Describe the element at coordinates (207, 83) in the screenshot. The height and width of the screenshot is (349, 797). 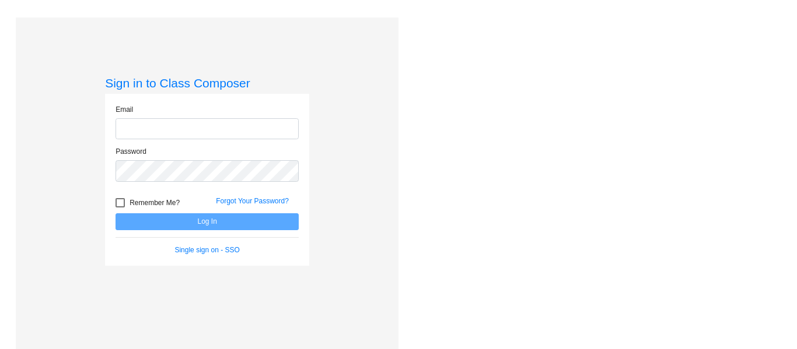
I see `h3: Sign in to Class Composer` at that location.